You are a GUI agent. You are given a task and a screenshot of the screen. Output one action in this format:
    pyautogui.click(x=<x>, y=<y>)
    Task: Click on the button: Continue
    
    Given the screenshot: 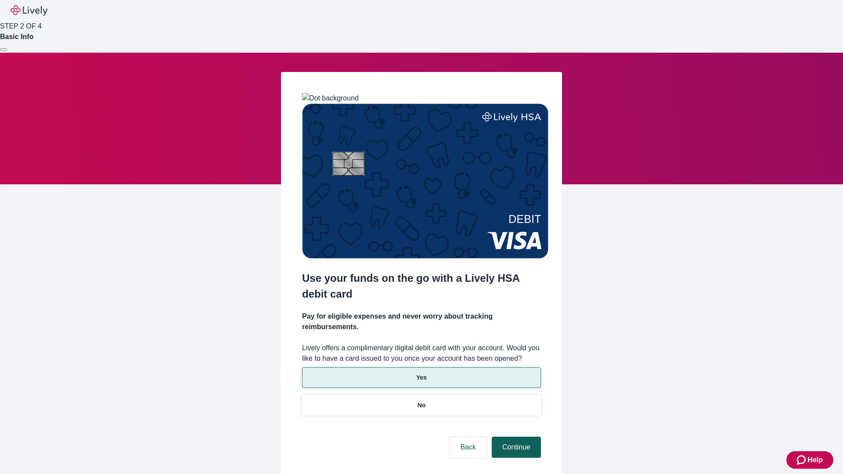 What is the action you would take?
    pyautogui.click(x=516, y=447)
    